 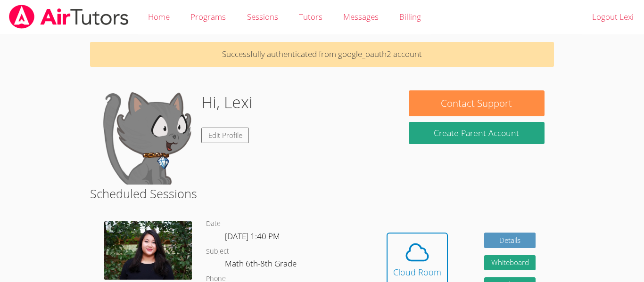 What do you see at coordinates (69, 17) in the screenshot?
I see `img: airtutors_banner-c4298cdbf04f3fff15de1276eac7730deb9818008684d7c2e4769d2f7ddbe033.png` at bounding box center [69, 17].